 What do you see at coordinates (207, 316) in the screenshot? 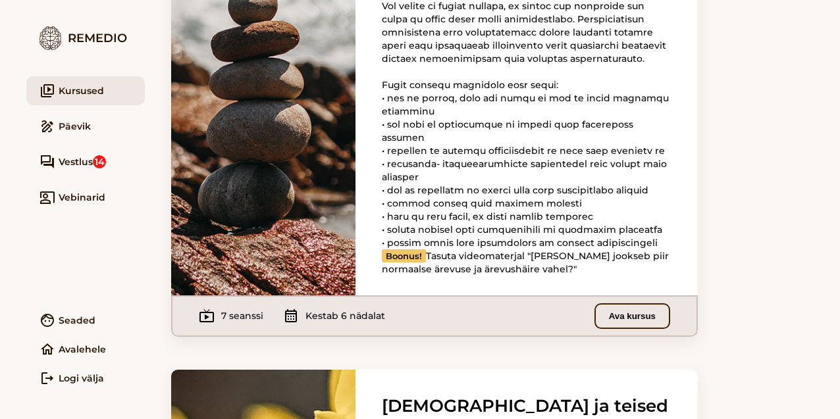
I see `i: live_tv` at bounding box center [207, 316].